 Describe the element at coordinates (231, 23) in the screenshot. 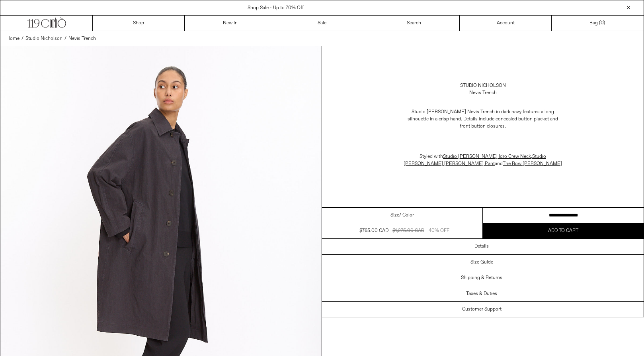

I see `a: New In` at that location.